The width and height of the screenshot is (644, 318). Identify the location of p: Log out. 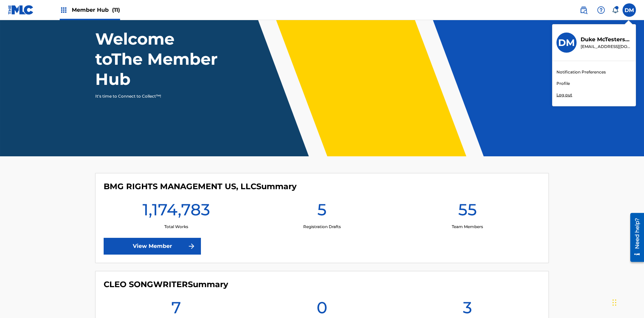
(564, 95).